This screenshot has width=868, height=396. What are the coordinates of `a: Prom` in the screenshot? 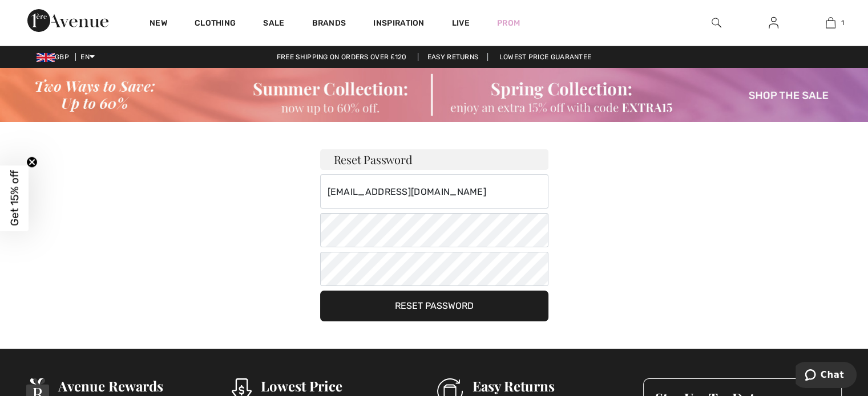 It's located at (508, 23).